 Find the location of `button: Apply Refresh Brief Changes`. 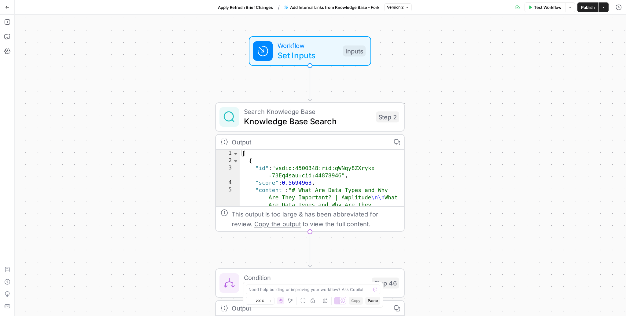

button: Apply Refresh Brief Changes is located at coordinates (245, 7).